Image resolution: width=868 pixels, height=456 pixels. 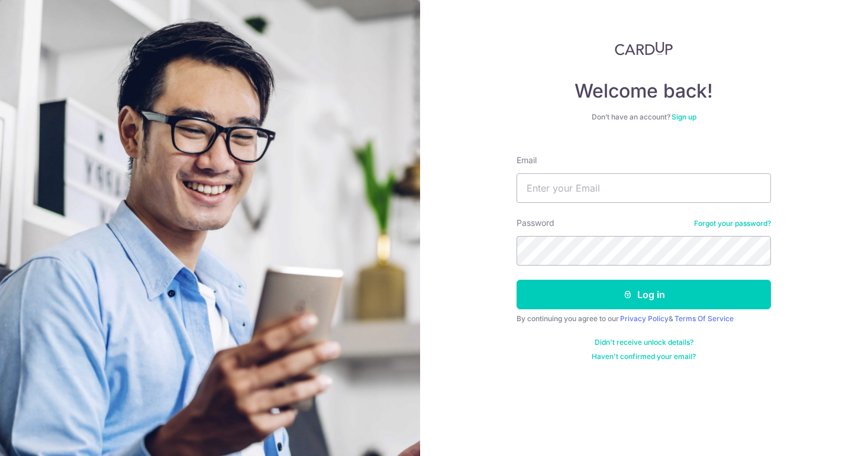 I want to click on div: By continuing you agree to our &, so click(x=644, y=319).